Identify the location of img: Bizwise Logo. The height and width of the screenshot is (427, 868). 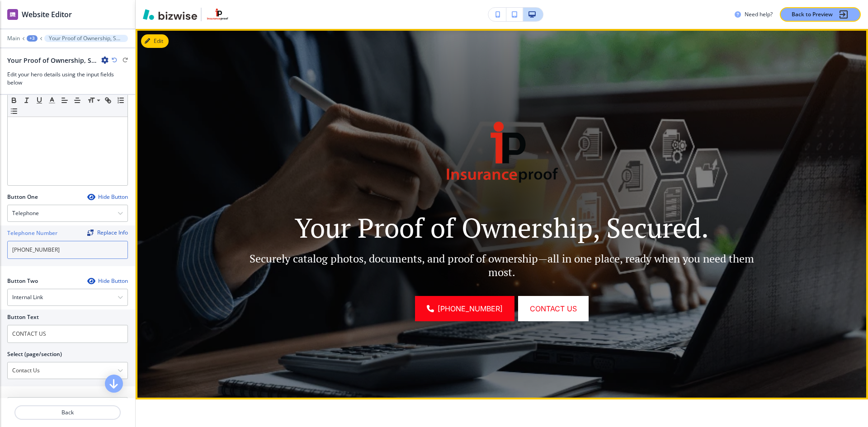
(170, 14).